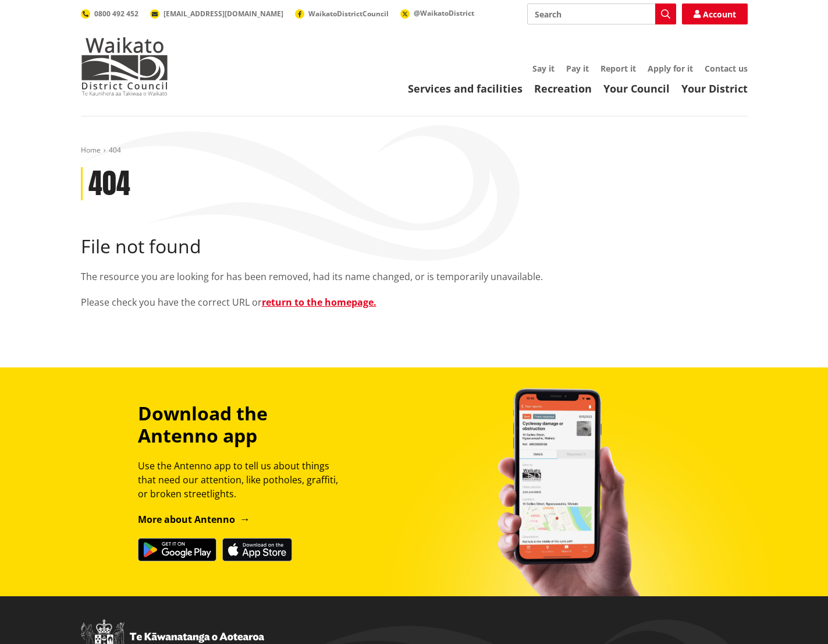  What do you see at coordinates (544, 68) in the screenshot?
I see `a: Say it` at bounding box center [544, 68].